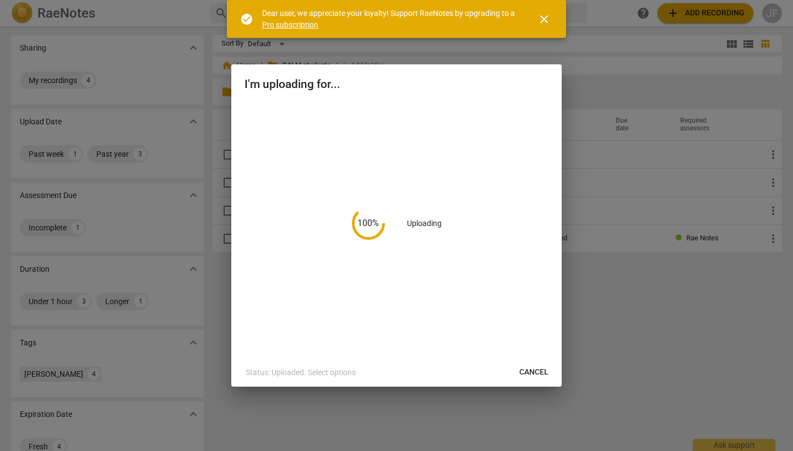  What do you see at coordinates (396, 84) in the screenshot?
I see `h2: I'm uploading for...` at bounding box center [396, 84].